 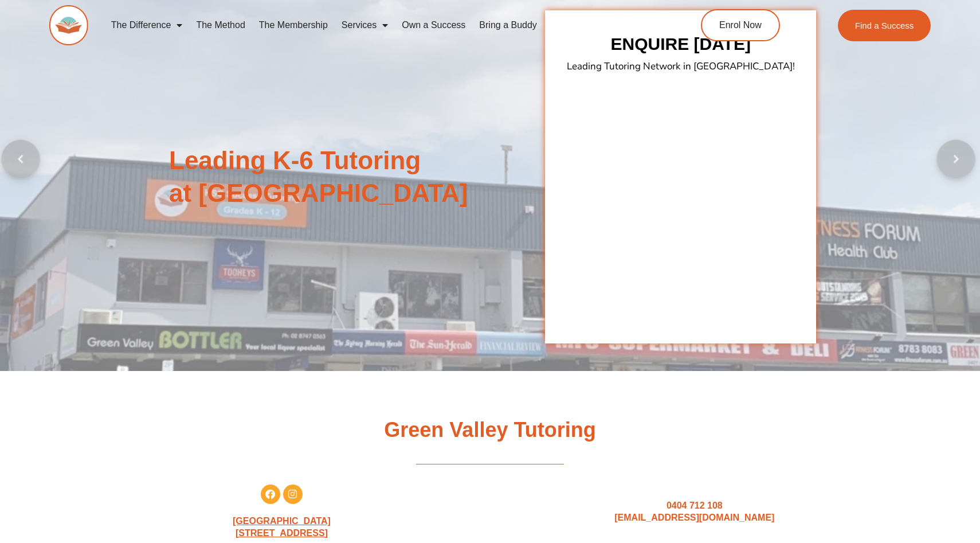 What do you see at coordinates (293, 25) in the screenshot?
I see `a: The Membership` at bounding box center [293, 25].